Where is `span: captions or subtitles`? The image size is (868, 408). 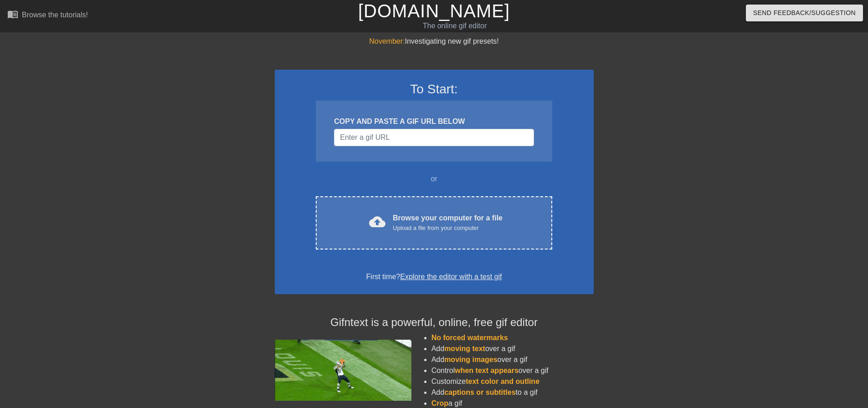 span: captions or subtitles is located at coordinates (480, 392).